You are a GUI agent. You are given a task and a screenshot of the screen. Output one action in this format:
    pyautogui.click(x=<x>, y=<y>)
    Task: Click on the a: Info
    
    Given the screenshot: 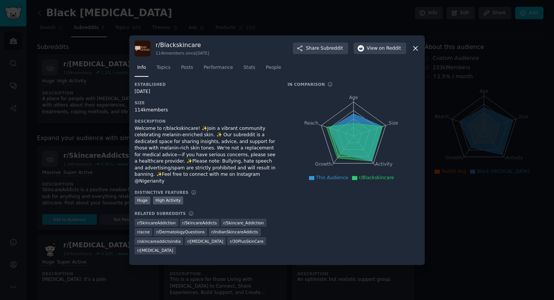 What is the action you would take?
    pyautogui.click(x=141, y=69)
    